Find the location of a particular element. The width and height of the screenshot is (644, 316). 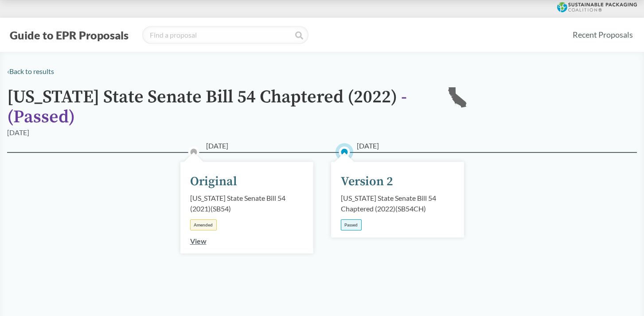

div: Original is located at coordinates (214, 182).